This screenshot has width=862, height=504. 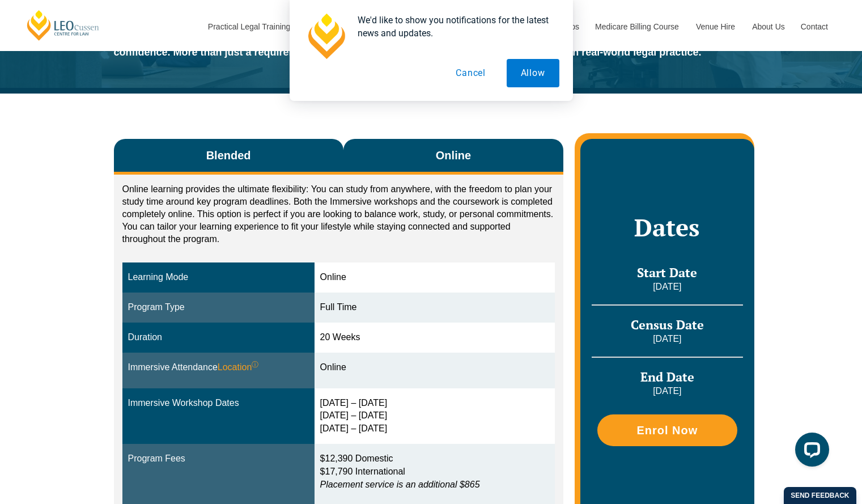 I want to click on div: Learning Mode, so click(x=218, y=277).